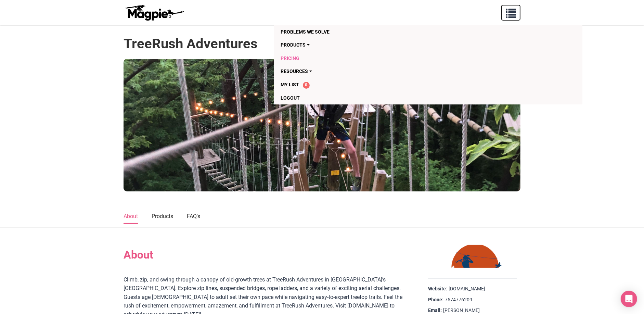 This screenshot has width=644, height=314. Describe the element at coordinates (389, 85) in the screenshot. I see `a: My List 0` at that location.